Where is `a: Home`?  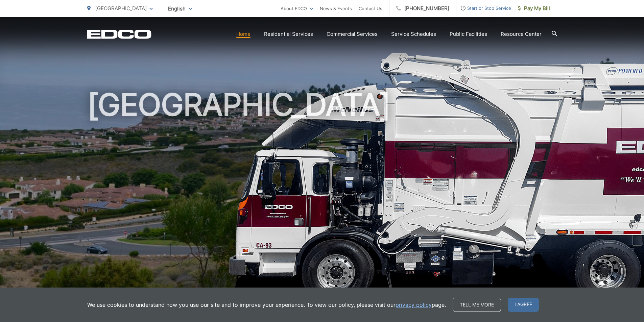 a: Home is located at coordinates (243, 34).